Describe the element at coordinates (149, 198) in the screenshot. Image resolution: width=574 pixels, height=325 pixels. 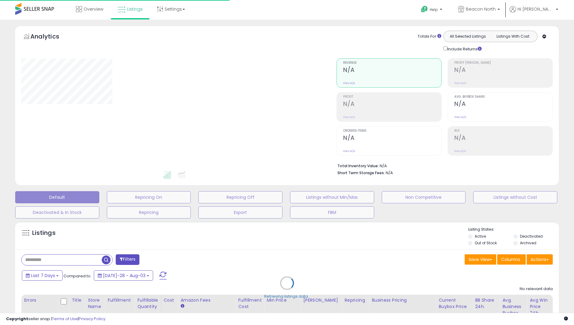
I see `button: Repricing On` at that location.